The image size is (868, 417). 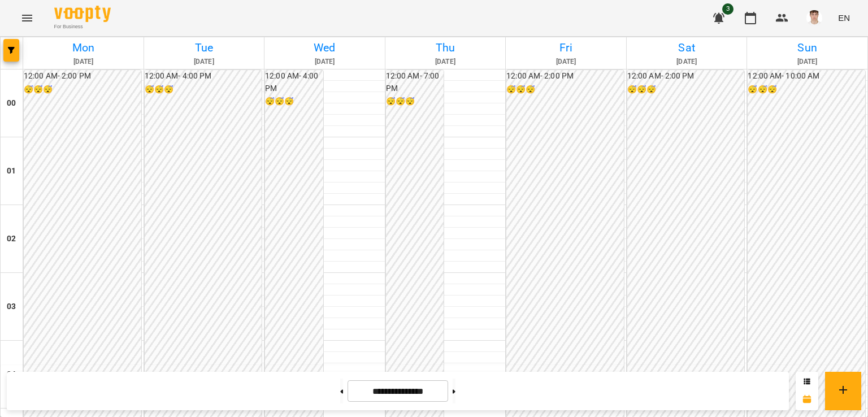 What do you see at coordinates (11, 239) in the screenshot?
I see `h6: 02` at bounding box center [11, 239].